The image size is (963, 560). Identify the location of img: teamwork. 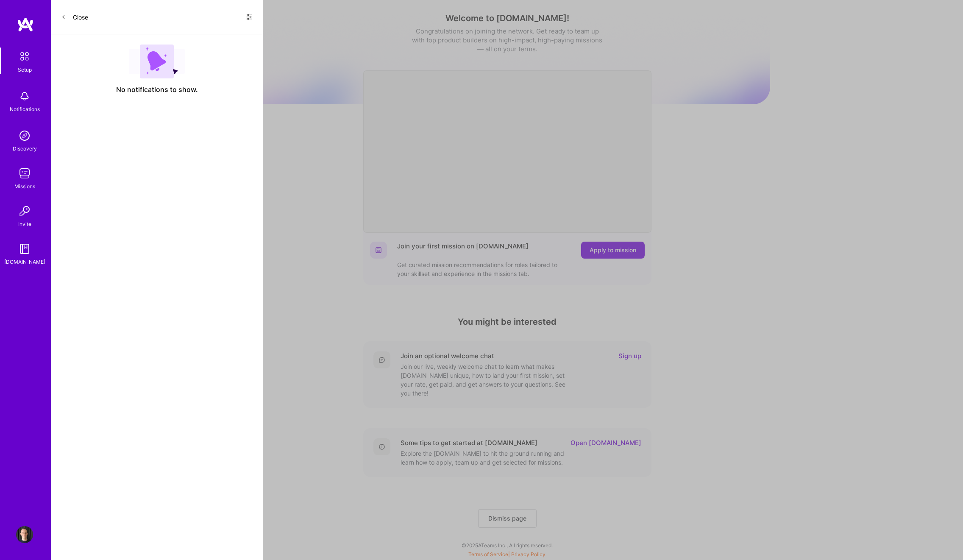
(24, 174).